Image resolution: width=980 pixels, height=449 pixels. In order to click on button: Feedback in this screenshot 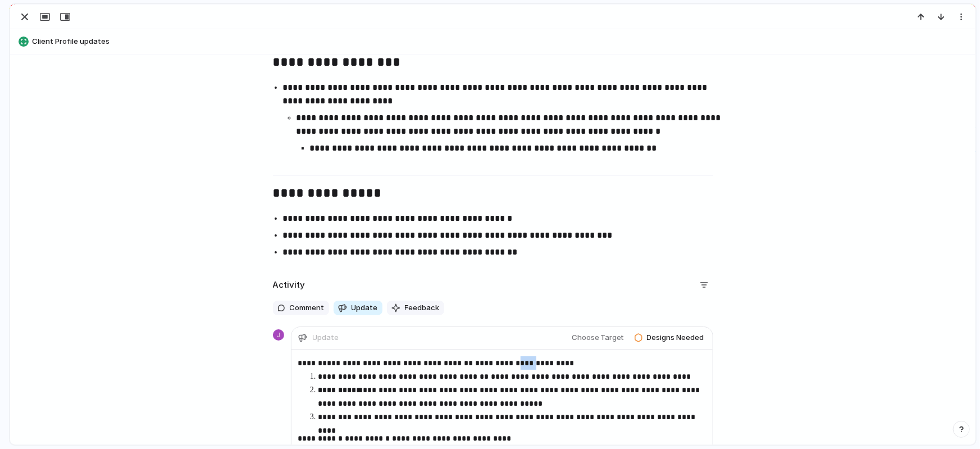, I will do `click(416, 307)`.